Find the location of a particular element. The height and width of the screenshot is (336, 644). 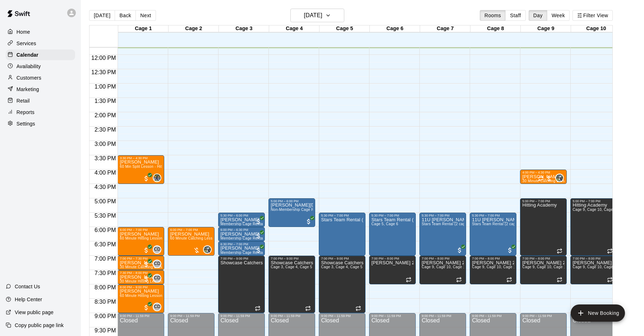

p: Home is located at coordinates (23, 32).